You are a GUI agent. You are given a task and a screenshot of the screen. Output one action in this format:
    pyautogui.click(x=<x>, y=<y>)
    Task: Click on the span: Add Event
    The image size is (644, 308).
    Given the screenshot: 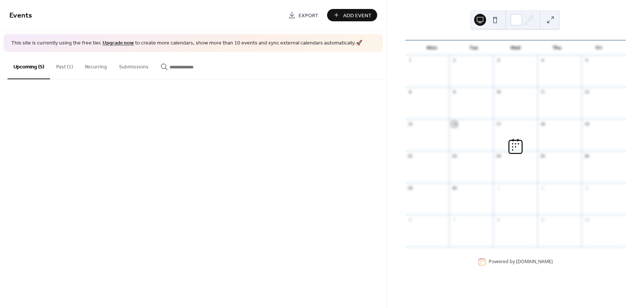 What is the action you would take?
    pyautogui.click(x=357, y=15)
    